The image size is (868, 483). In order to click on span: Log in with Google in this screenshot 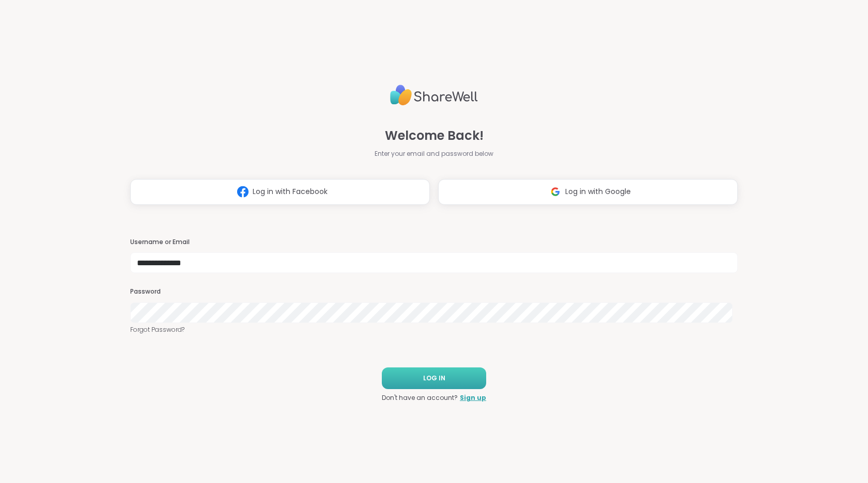, I will do `click(598, 192)`.